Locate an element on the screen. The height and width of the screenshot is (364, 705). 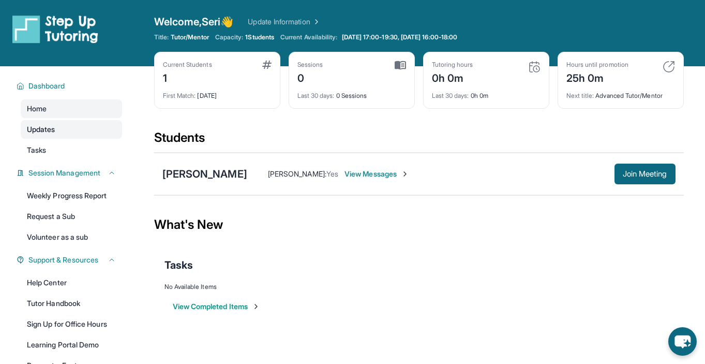
div: 0 Sessions is located at coordinates (352, 93).